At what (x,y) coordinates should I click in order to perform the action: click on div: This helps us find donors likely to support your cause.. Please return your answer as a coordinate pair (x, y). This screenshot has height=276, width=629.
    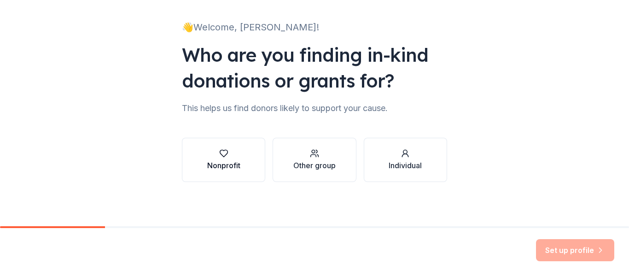
    Looking at the image, I should click on (315, 108).